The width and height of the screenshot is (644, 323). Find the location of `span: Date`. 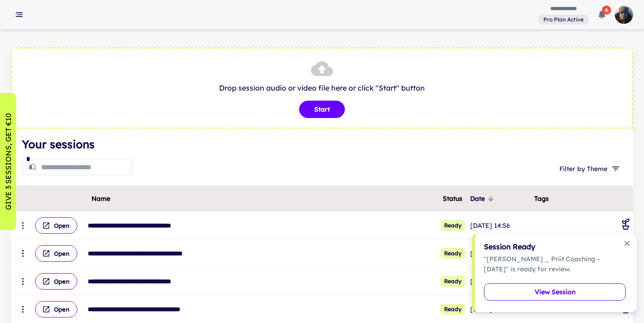

span: Date is located at coordinates (483, 199).